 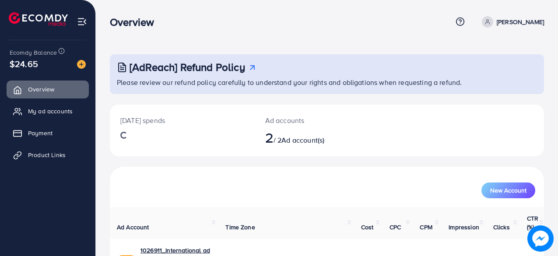 I want to click on img: logo, so click(x=38, y=19).